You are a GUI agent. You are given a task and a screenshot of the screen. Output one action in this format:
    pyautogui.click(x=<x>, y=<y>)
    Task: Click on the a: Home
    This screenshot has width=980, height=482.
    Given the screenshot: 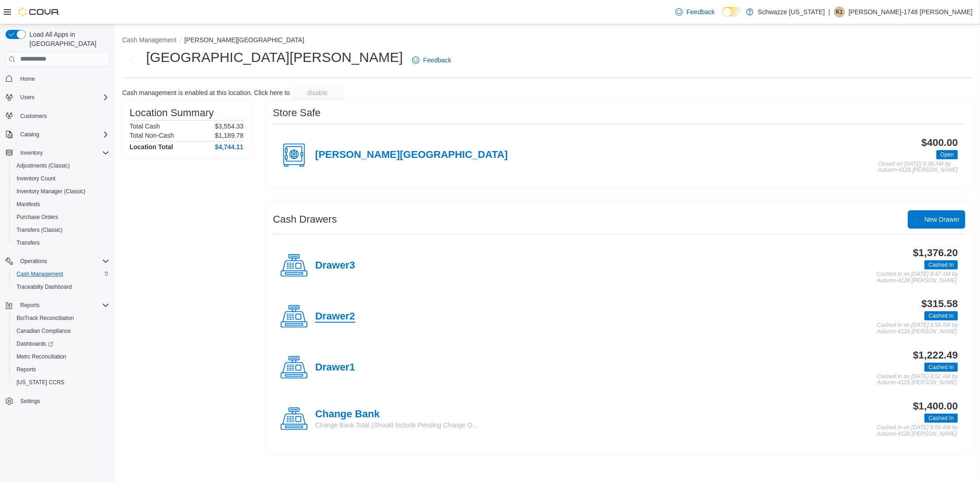 What is the action you would take?
    pyautogui.click(x=28, y=79)
    